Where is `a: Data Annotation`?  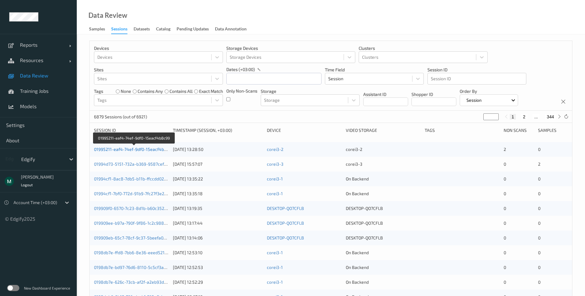 a: Data Annotation is located at coordinates (234, 29).